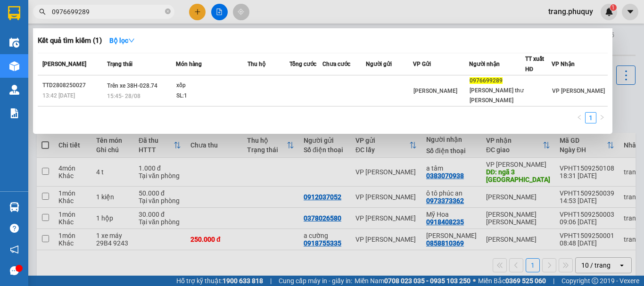 The height and width of the screenshot is (286, 644). I want to click on span: Người gửi, so click(379, 64).